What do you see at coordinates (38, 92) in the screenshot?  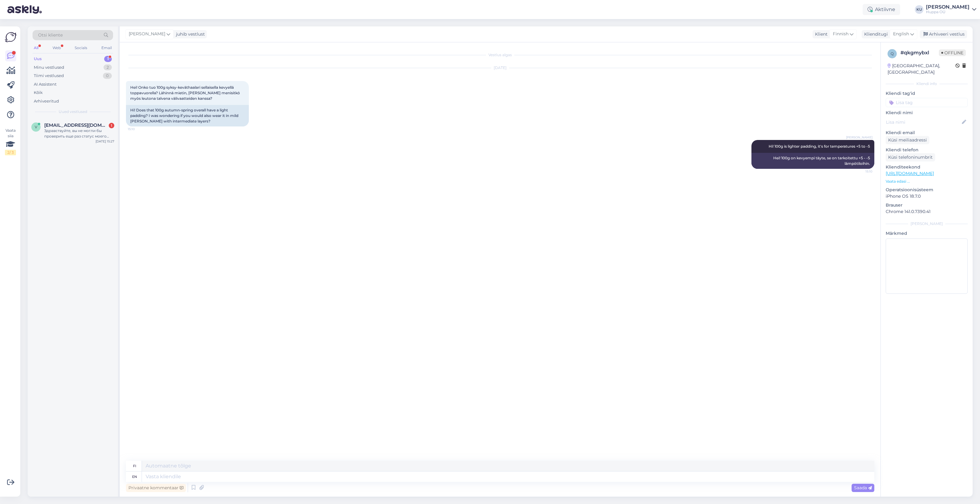 I see `div: Kõik` at bounding box center [38, 92].